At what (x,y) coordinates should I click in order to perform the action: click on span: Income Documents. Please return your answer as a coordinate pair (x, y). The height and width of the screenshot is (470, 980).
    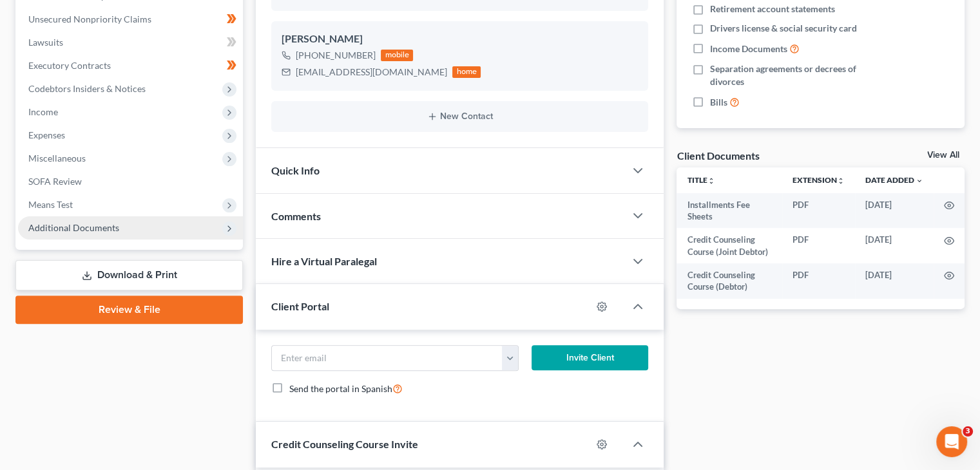
    Looking at the image, I should click on (748, 49).